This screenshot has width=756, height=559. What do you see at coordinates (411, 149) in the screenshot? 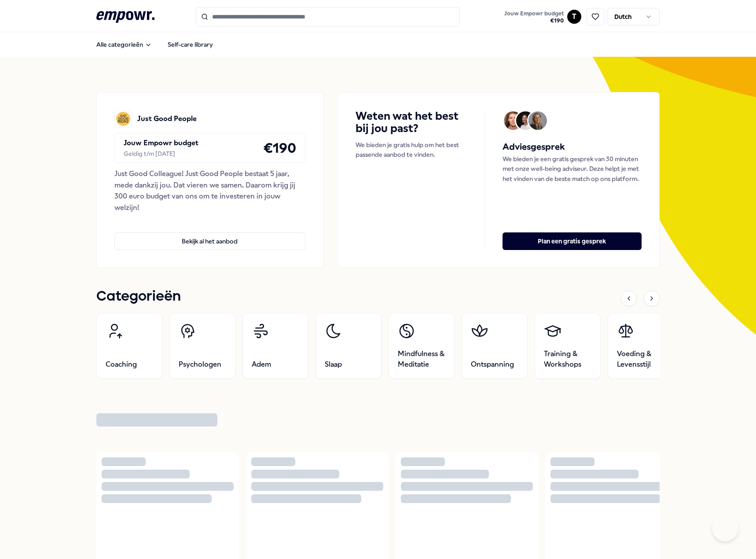
I see `p: We bieden je gratis hulp om het best passende aanbod te vinden.` at bounding box center [411, 149].